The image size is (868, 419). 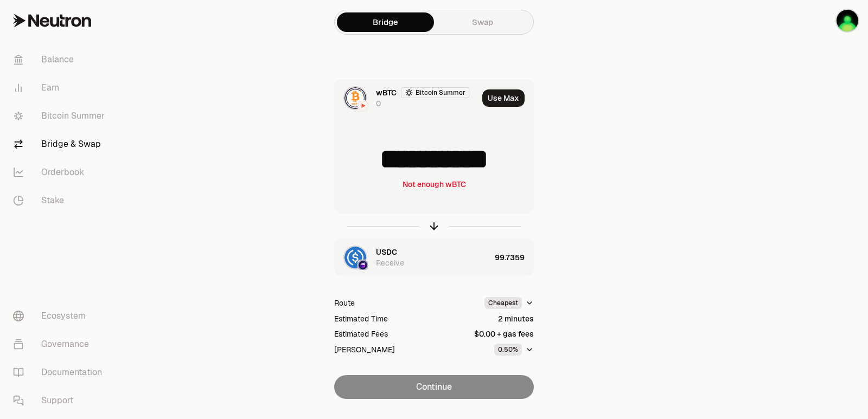 I want to click on a: Bridge & Swap, so click(x=61, y=144).